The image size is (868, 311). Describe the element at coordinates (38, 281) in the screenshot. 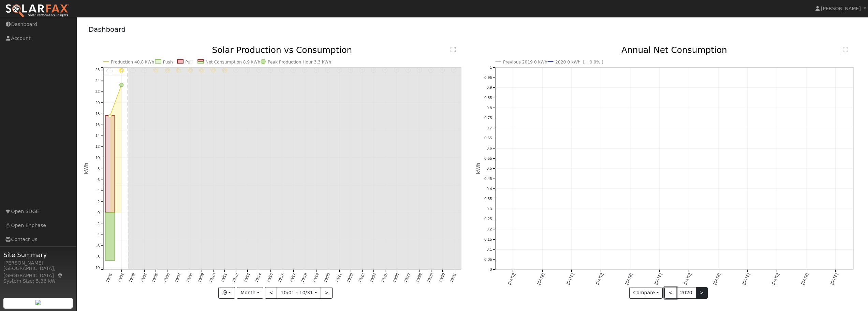

I see `div: System Size: 5.36 kW` at that location.